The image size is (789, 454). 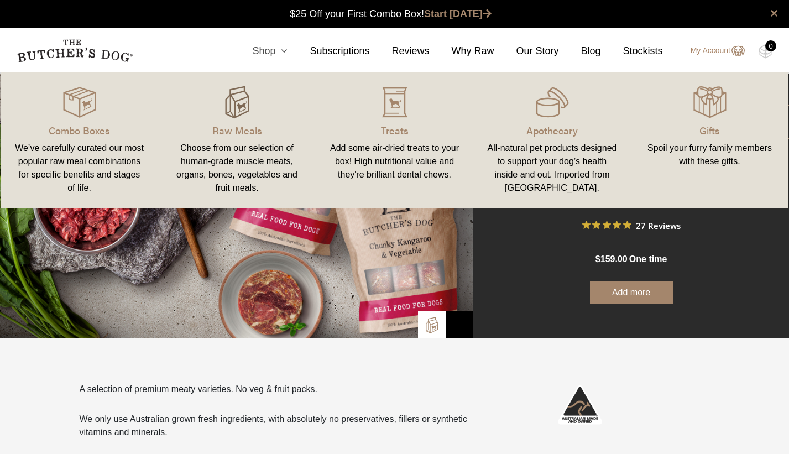 I want to click on div: 0, so click(x=771, y=46).